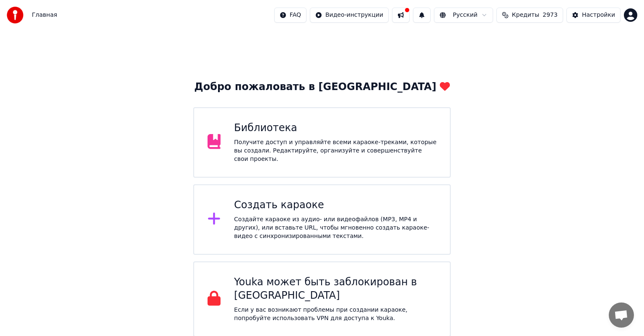  What do you see at coordinates (335, 128) in the screenshot?
I see `div: Библиотека` at bounding box center [335, 128].